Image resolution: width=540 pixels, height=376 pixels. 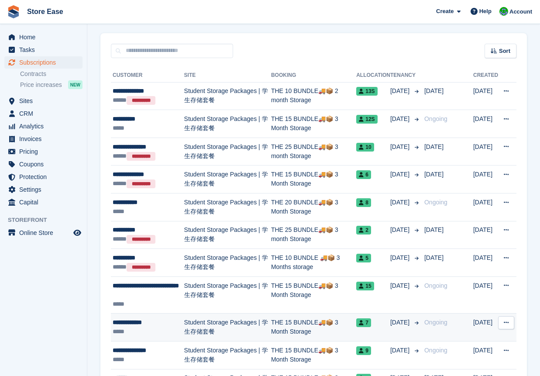 What do you see at coordinates (314, 96) in the screenshot?
I see `td: THE 10 BUNDLE🚚📦 2 month Storage` at bounding box center [314, 96].